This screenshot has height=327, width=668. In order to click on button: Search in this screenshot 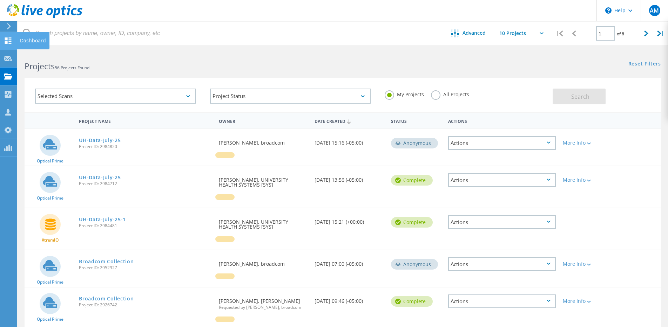, I will do `click(579, 96)`.